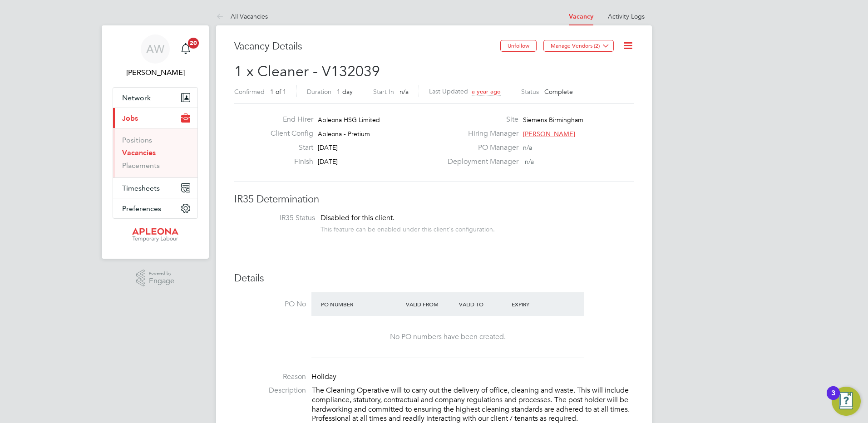  I want to click on div: This feature can be enabled under this client's configuration., so click(408, 228).